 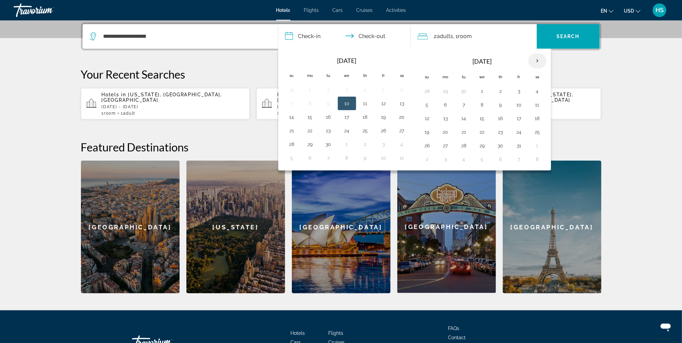 What do you see at coordinates (464, 118) in the screenshot?
I see `button: Day 14` at bounding box center [464, 118].